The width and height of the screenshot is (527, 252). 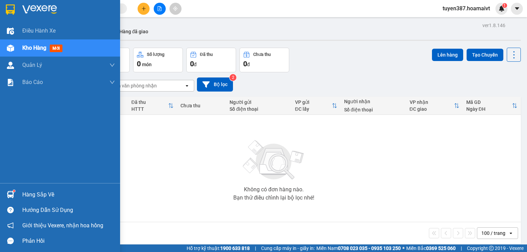 What do you see at coordinates (56, 48) in the screenshot?
I see `span: mới` at bounding box center [56, 48].